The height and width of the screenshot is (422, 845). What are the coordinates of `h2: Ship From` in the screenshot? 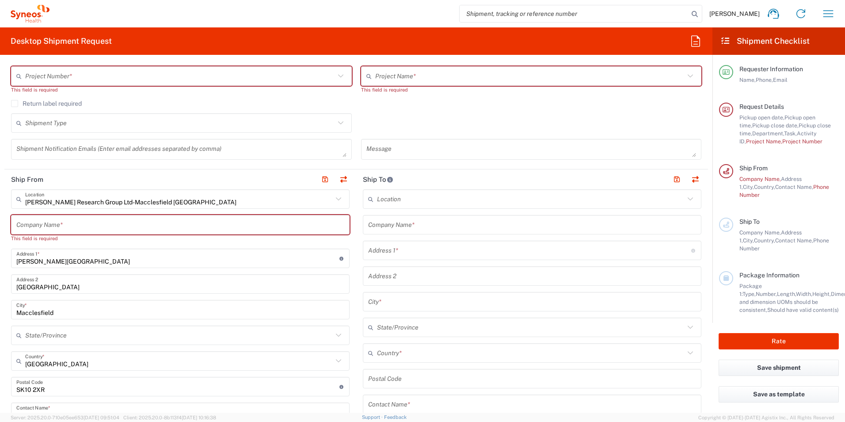 It's located at (27, 179).